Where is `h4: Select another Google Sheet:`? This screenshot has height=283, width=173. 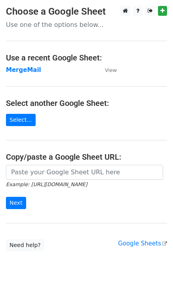 h4: Select another Google Sheet: is located at coordinates (86, 103).